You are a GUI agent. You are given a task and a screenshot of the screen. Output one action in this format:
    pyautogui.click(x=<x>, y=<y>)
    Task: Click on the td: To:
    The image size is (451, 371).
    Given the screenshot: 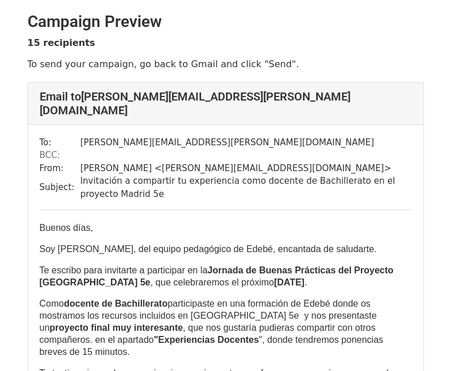 What is the action you would take?
    pyautogui.click(x=60, y=142)
    